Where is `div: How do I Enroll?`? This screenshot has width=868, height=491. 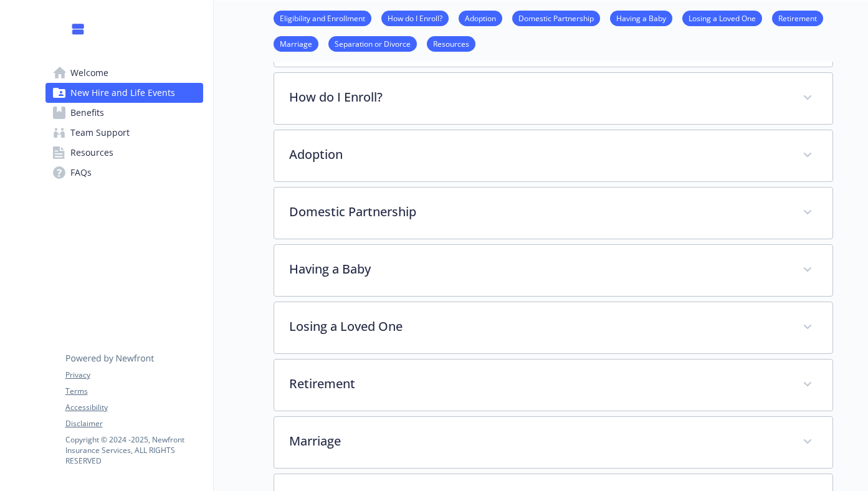 div: How do I Enroll? is located at coordinates (553, 98).